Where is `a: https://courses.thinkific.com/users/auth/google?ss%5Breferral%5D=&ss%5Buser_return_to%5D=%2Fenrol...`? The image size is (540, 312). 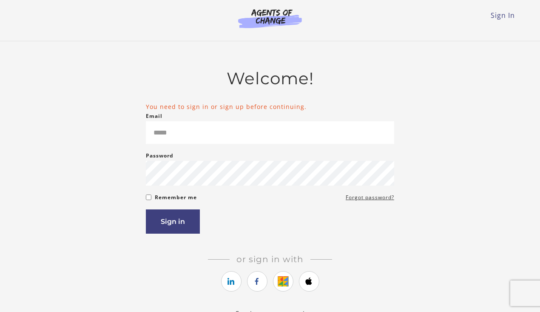 a: https://courses.thinkific.com/users/auth/google?ss%5Breferral%5D=&ss%5Buser_return_to%5D=%2Fenrol... is located at coordinates (283, 281).